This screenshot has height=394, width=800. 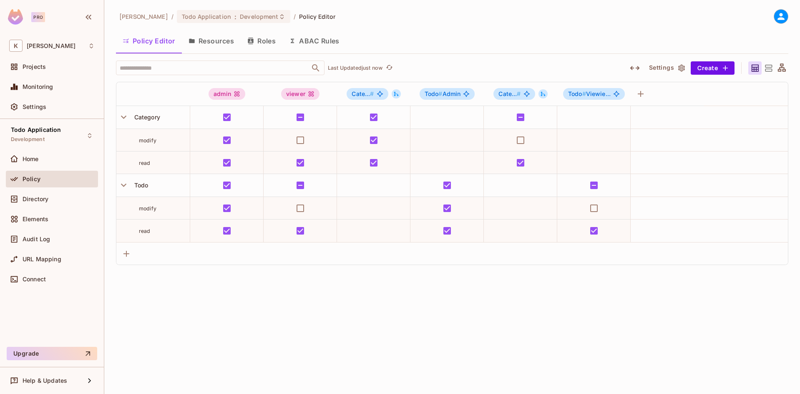 I want to click on button: Resources, so click(x=211, y=41).